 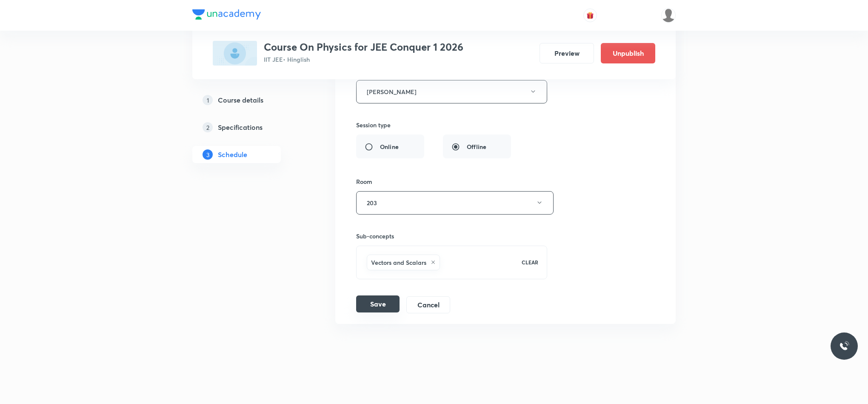 What do you see at coordinates (207, 100) in the screenshot?
I see `p: 1` at bounding box center [207, 100].